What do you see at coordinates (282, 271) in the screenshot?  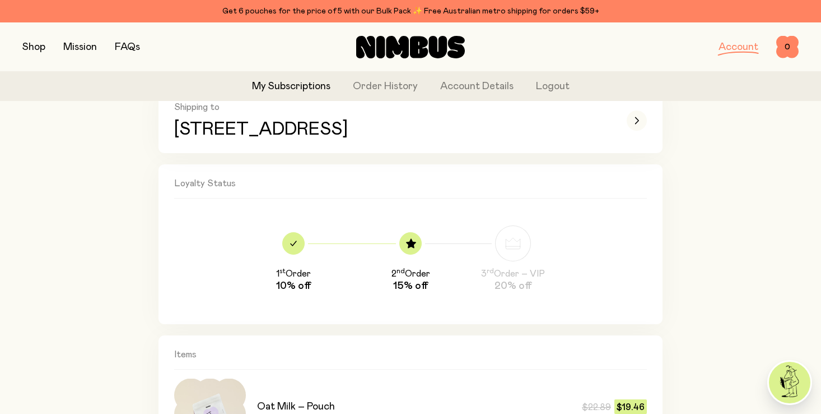 I see `sup: st` at bounding box center [282, 271].